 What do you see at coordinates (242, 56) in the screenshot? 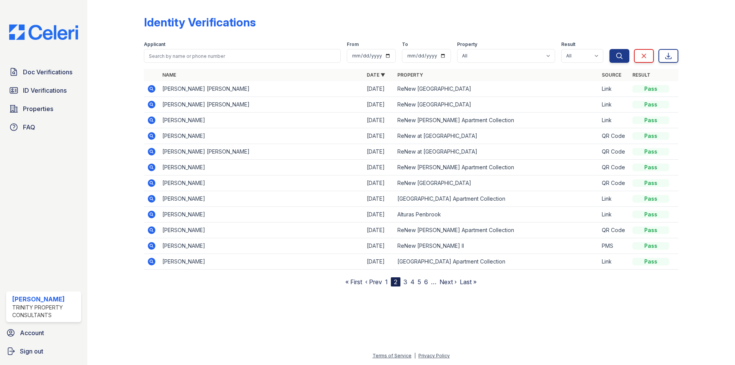
I see `input: Search by name or phone number` at bounding box center [242, 56].